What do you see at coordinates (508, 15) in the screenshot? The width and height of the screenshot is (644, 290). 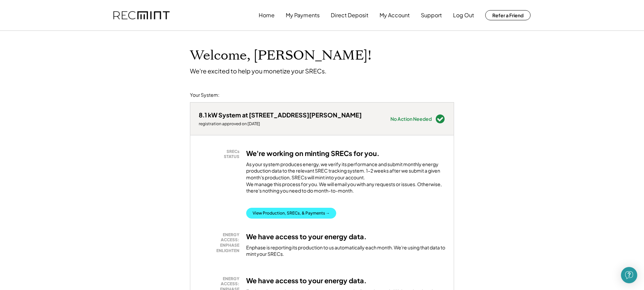 I see `button: Refer a Friend` at bounding box center [508, 15].